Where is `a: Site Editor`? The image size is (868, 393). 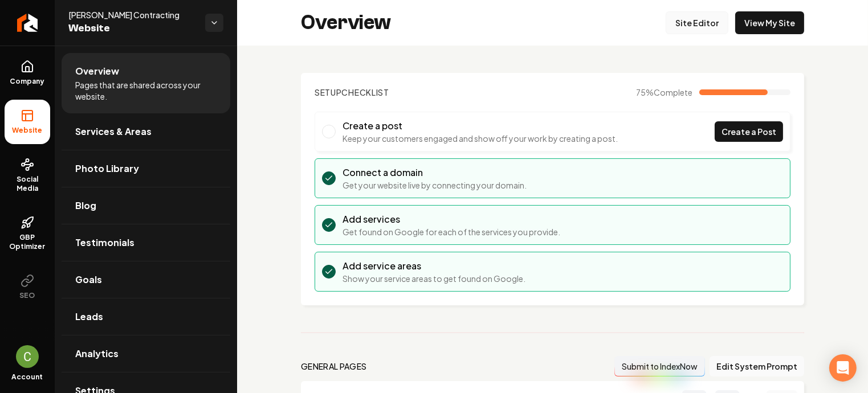 a: Site Editor is located at coordinates (697, 23).